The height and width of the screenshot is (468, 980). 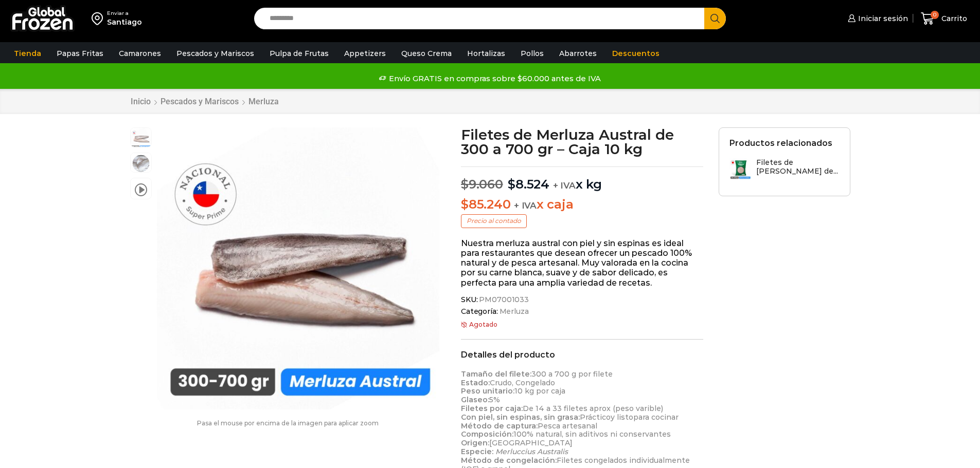 I want to click on em: Merluccius Australis, so click(x=531, y=451).